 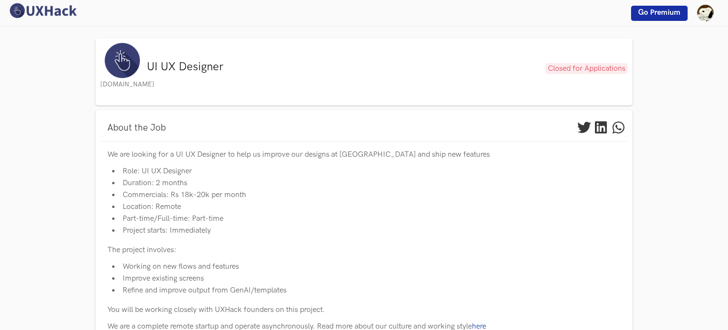 What do you see at coordinates (366, 195) in the screenshot?
I see `li: Commercials: Rs 18k-20k per month` at bounding box center [366, 195].